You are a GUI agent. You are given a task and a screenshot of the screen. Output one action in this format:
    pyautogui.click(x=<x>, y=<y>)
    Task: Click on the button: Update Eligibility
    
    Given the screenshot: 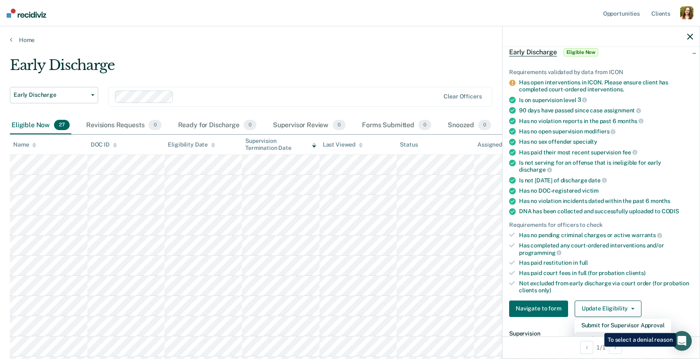 What is the action you would take?
    pyautogui.click(x=608, y=309)
    